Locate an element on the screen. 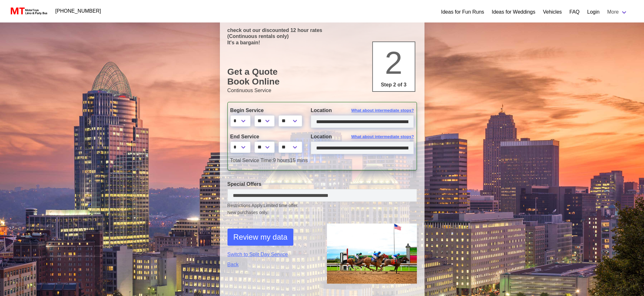  span: New purchases only. is located at coordinates (322, 212).